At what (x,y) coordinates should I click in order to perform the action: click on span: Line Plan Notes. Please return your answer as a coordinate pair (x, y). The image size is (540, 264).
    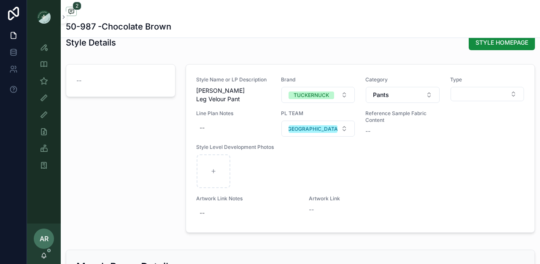
    Looking at the image, I should click on (233, 113).